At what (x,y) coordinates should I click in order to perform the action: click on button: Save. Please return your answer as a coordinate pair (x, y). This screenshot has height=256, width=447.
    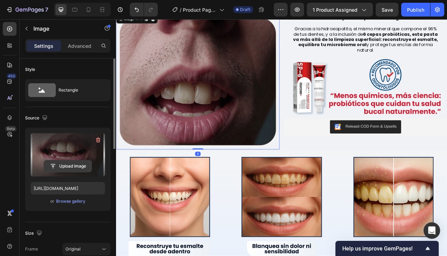
    Looking at the image, I should click on (387, 10).